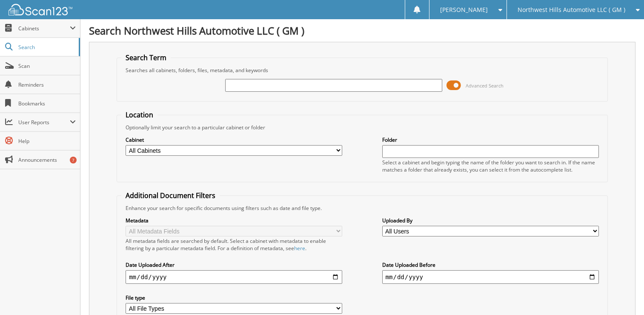 The width and height of the screenshot is (644, 315). What do you see at coordinates (44, 122) in the screenshot?
I see `span: User Reports` at bounding box center [44, 122].